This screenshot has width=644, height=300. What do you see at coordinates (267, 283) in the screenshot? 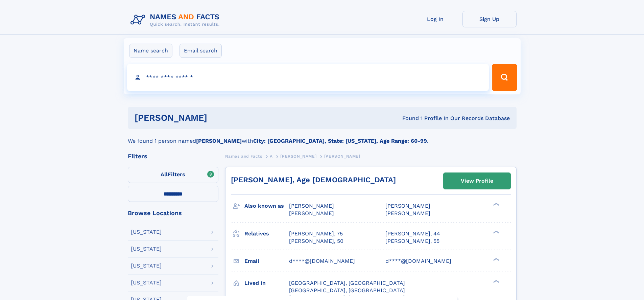
I see `h3: Lived in` at bounding box center [267, 283].